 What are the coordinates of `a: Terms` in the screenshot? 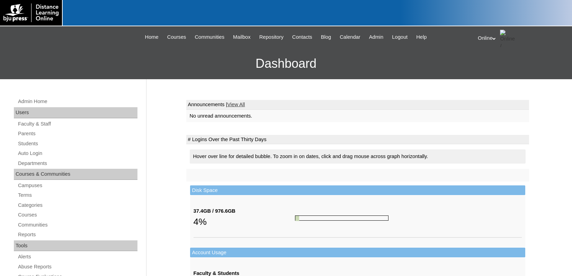 It's located at (77, 195).